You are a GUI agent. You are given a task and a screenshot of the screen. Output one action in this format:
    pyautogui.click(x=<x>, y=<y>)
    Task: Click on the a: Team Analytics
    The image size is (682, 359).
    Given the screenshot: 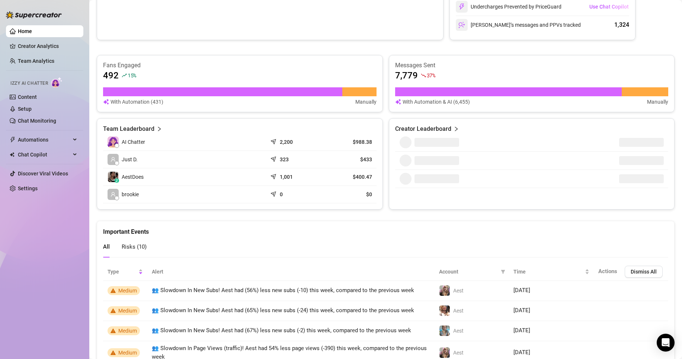 What is the action you would take?
    pyautogui.click(x=36, y=61)
    